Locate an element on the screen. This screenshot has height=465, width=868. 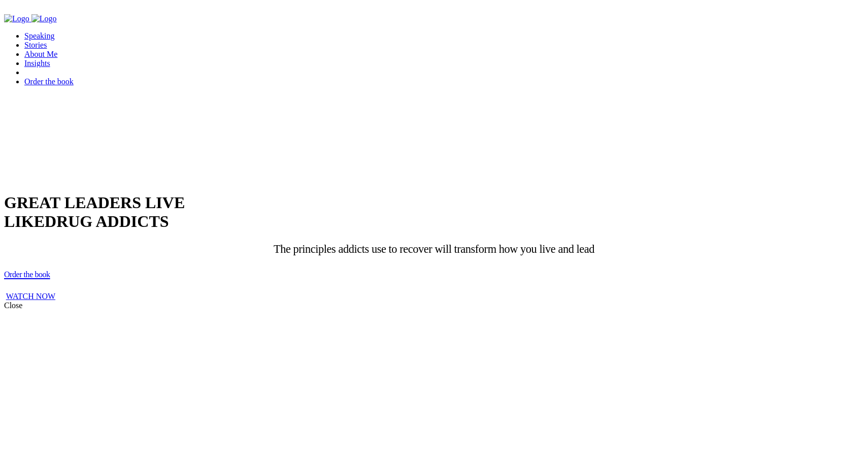
a: Stories is located at coordinates (36, 45).